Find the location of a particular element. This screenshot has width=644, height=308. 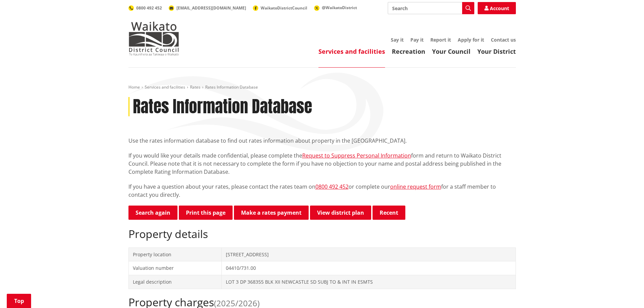

span: Rates Information Database is located at coordinates (232, 87).